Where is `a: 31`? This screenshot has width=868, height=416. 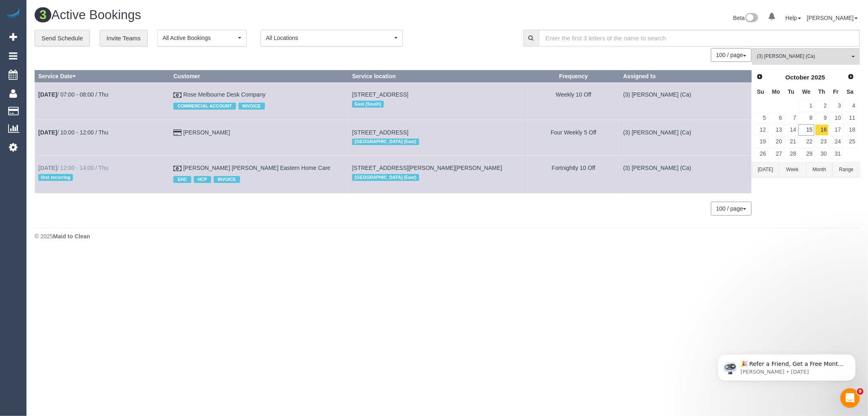
a: 31 is located at coordinates (836, 154).